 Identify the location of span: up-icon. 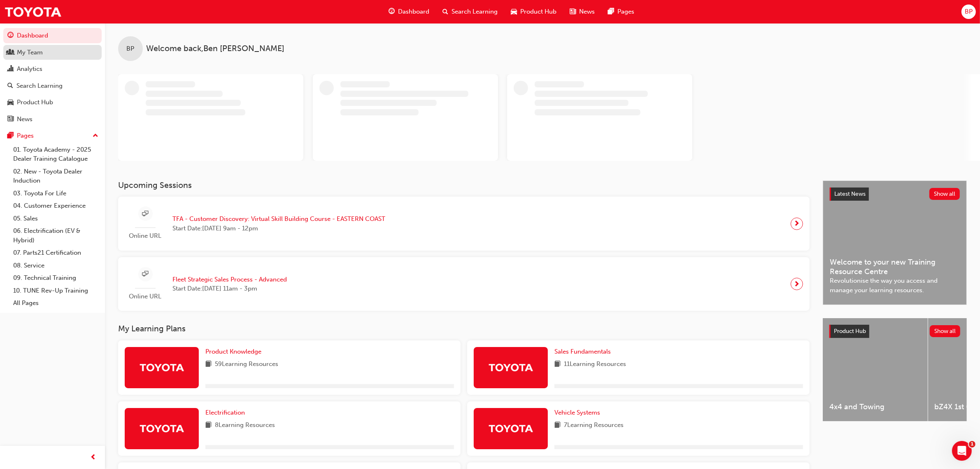
(96, 136).